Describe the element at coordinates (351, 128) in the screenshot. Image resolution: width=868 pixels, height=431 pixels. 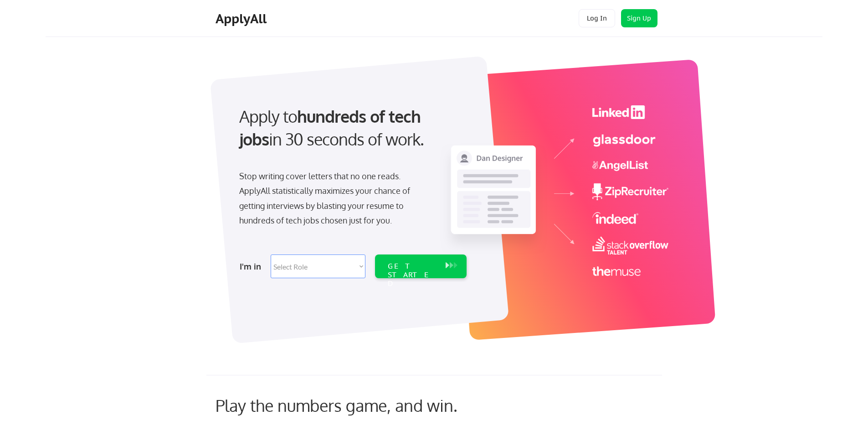
I see `div: Apply to in 30 seconds of work.` at that location.